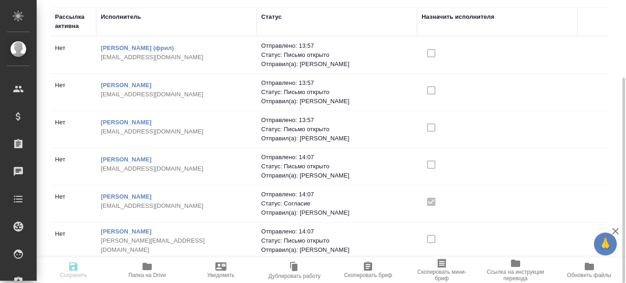 This screenshot has width=626, height=283. Describe the element at coordinates (515, 270) in the screenshot. I see `button: Ссылка на инструкции перевода` at that location.